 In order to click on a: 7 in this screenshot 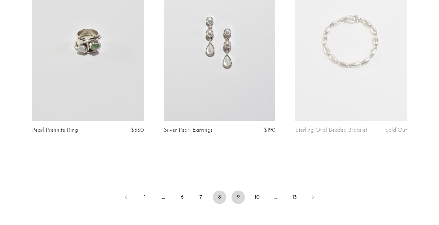, I will do `click(201, 197)`.